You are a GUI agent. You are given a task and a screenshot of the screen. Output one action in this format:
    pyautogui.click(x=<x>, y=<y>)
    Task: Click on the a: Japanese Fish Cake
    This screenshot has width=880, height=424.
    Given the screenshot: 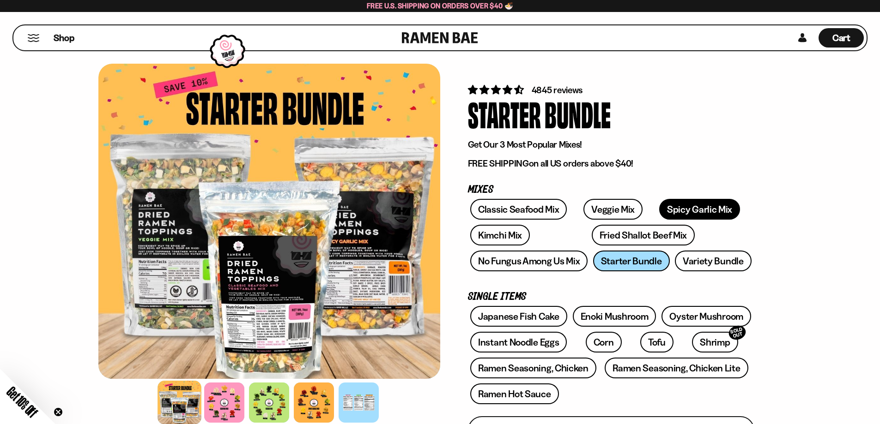 What is the action you would take?
    pyautogui.click(x=519, y=316)
    